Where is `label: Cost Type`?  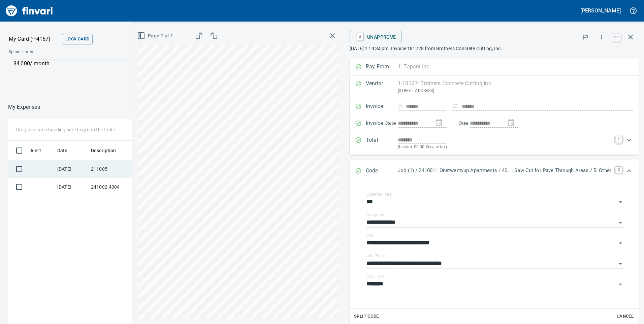 label: Cost Type is located at coordinates (375, 276).